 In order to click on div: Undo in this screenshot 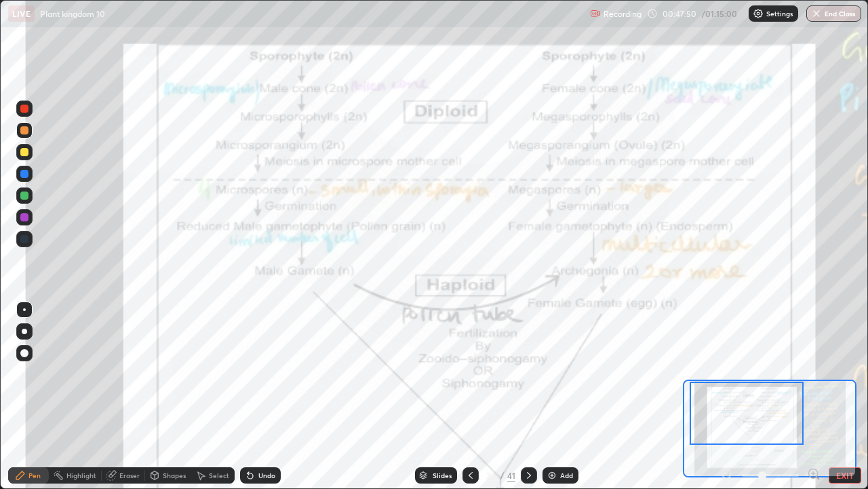, I will do `click(267, 475)`.